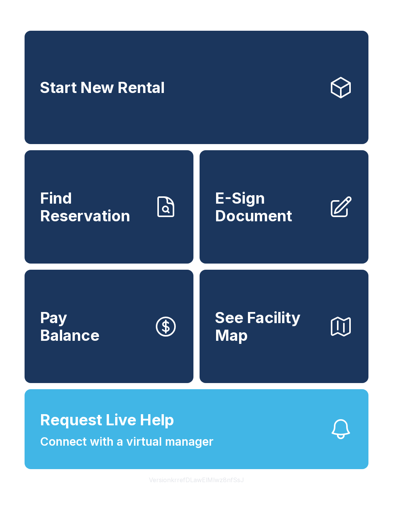 This screenshot has width=393, height=506. What do you see at coordinates (127, 441) in the screenshot?
I see `span: Connect with a virtual manager` at bounding box center [127, 441].